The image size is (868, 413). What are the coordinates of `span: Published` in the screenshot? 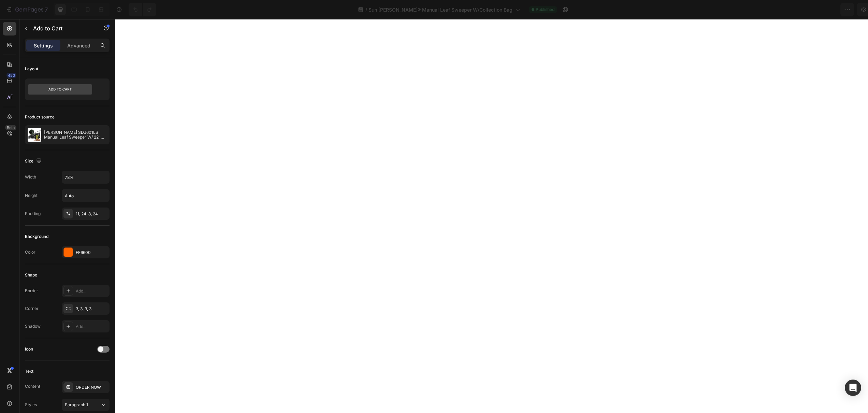 It's located at (545, 10).